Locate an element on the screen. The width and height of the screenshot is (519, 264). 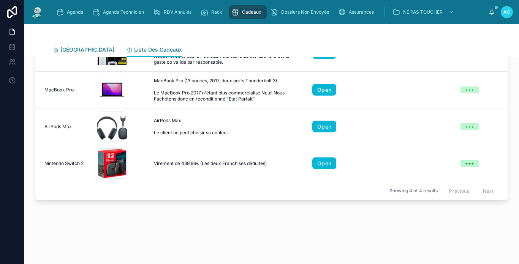
span: MacBook Pro is located at coordinates (59, 90).